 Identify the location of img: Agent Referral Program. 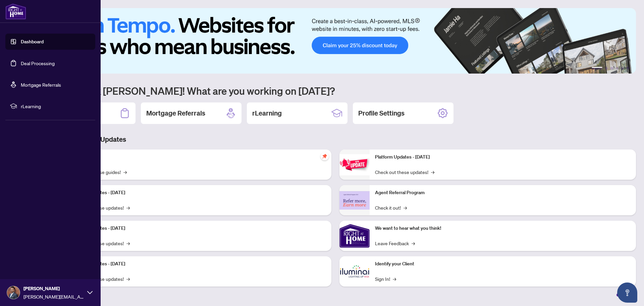
(355, 200).